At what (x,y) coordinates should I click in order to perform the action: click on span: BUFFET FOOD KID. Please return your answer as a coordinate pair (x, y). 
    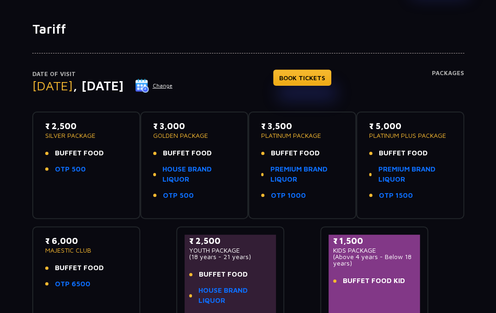
    Looking at the image, I should click on (373, 281).